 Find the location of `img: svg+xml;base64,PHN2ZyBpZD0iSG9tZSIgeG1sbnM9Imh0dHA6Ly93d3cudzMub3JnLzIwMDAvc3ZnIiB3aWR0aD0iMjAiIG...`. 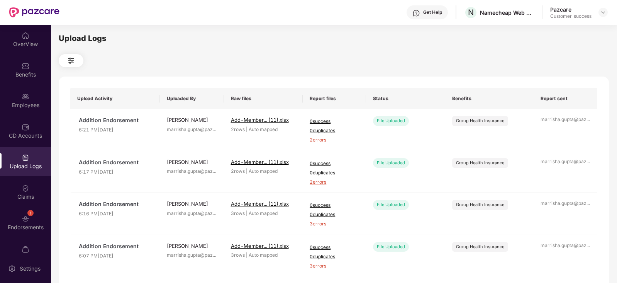

img: svg+xml;base64,PHN2ZyBpZD0iSG9tZSIgeG1sbnM9Imh0dHA6Ly93d3cudzMub3JnLzIwMDAvc3ZnIiB3aWR0aD0iMjAiIG... is located at coordinates (25, 36).